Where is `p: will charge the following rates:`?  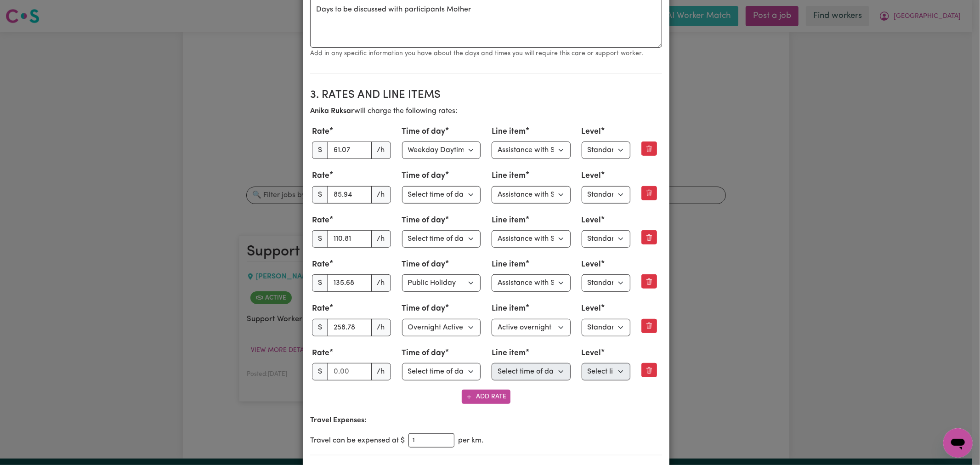 p: will charge the following rates: is located at coordinates (486, 111).